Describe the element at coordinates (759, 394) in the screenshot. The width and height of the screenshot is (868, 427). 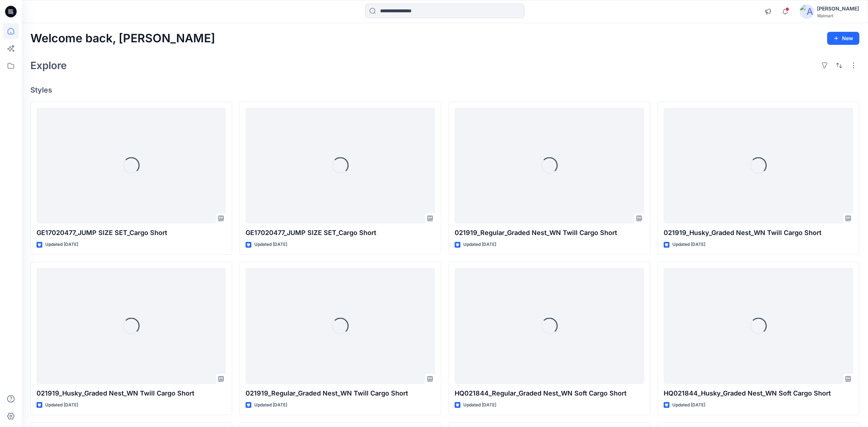
I see `p: HQ021844_Husky_Graded Nest_WN Soft Cargo Short` at that location.